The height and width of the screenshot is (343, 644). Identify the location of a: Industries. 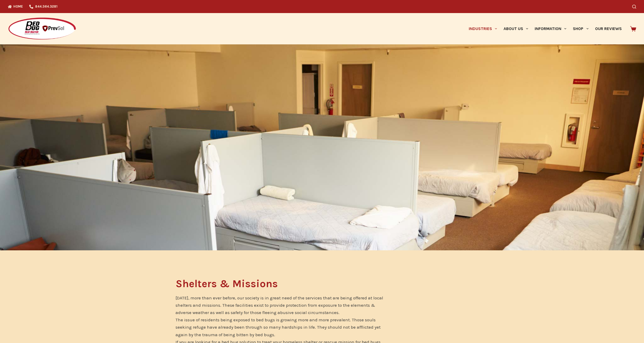
(483, 29).